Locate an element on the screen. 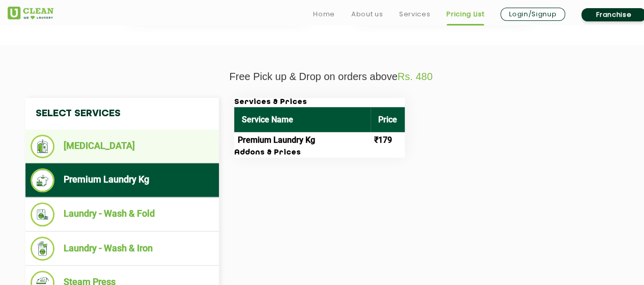  a: Pricing List is located at coordinates (465, 14).